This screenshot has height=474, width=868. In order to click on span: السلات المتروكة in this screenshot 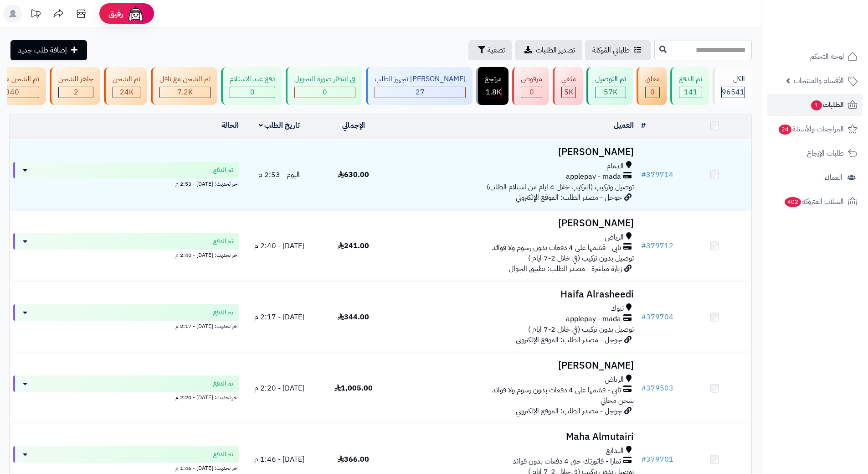, I will do `click(814, 202)`.